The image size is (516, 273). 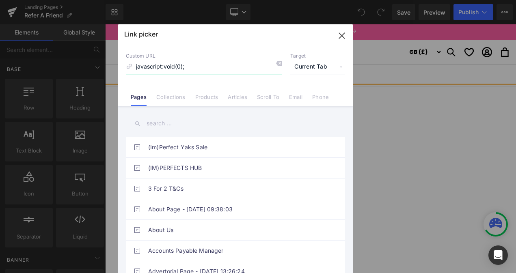 What do you see at coordinates (238, 147) in the screenshot?
I see `a: (Im)Perfect Yaks Sale` at bounding box center [238, 147].